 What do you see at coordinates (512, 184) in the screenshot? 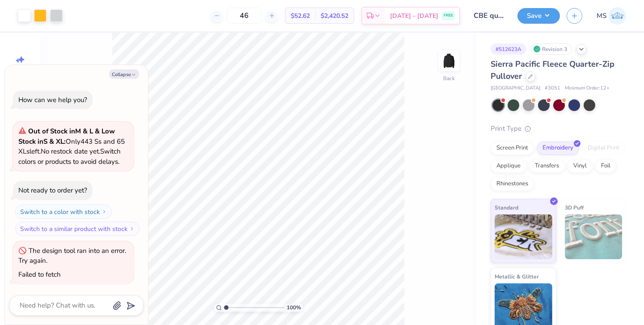
I see `div: Rhinestones` at bounding box center [512, 184].